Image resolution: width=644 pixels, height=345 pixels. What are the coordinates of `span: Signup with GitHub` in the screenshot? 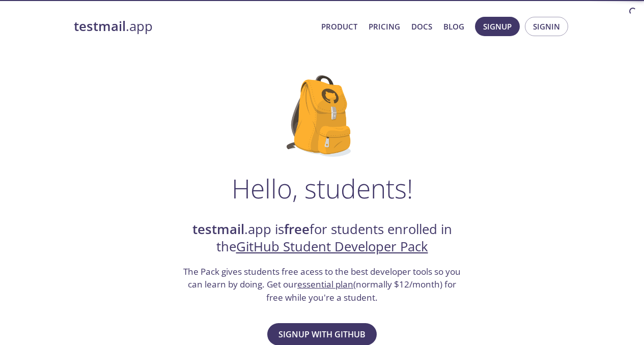 It's located at (322, 334).